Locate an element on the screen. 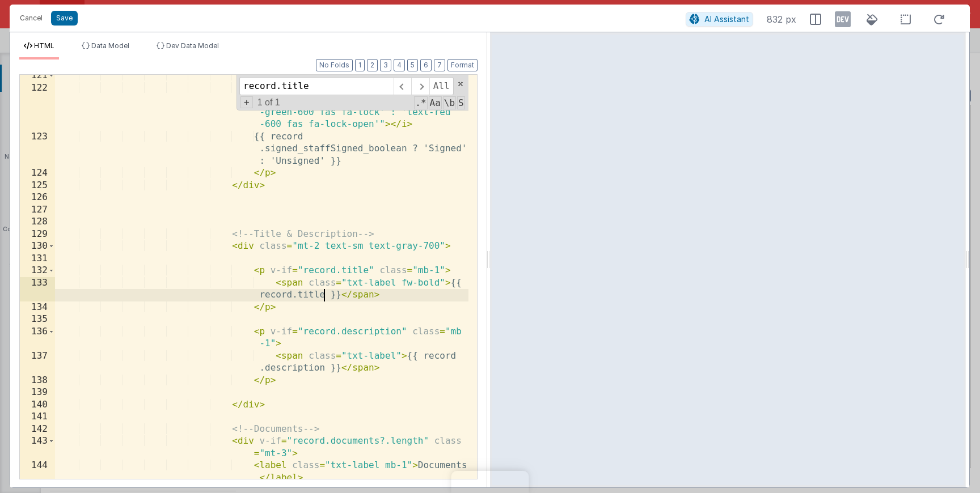 The width and height of the screenshot is (980, 493). div: 142 is located at coordinates (38, 430).